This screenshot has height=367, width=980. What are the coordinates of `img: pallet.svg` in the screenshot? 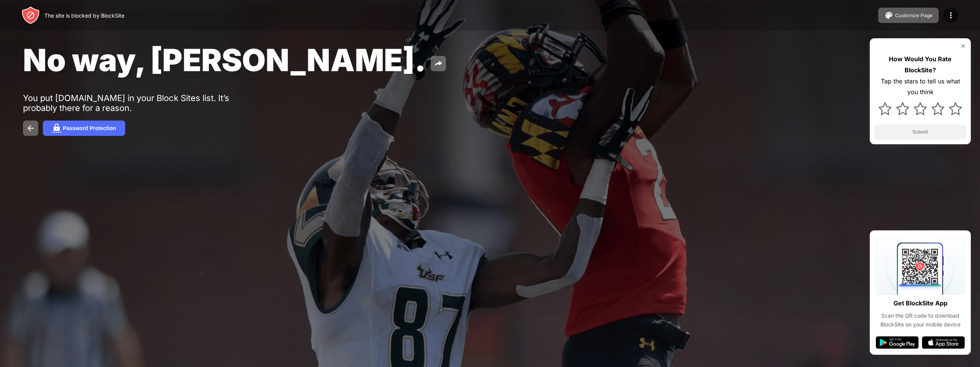 It's located at (889, 16).